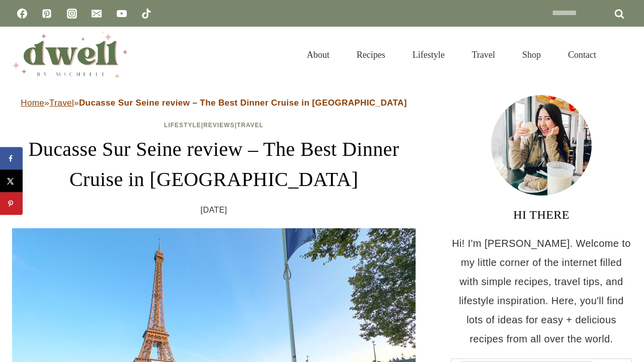 This screenshot has height=362, width=644. What do you see at coordinates (47, 14) in the screenshot?
I see `a: Pinterest` at bounding box center [47, 14].